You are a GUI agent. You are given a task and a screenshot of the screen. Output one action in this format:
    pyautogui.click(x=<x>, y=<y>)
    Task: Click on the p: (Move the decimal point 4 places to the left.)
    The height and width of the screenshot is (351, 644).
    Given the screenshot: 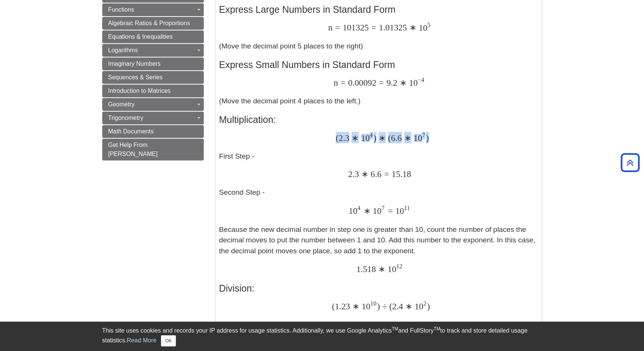 What is the action you would take?
    pyautogui.click(x=379, y=92)
    